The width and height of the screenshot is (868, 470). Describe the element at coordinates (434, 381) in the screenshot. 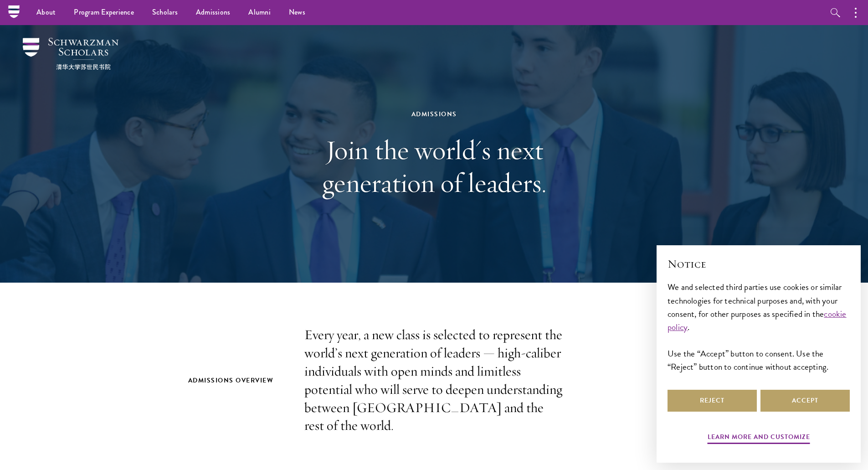

I see `p: Every year, a new class is selected to represent the world’s next generation of leaders — high-ca...` at that location.